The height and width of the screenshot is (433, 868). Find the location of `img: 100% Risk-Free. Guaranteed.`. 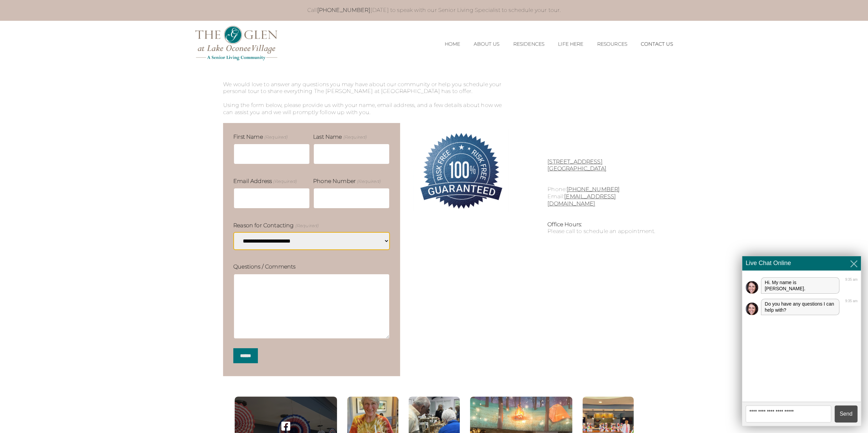

img: 100% Risk-Free. Guaranteed. is located at coordinates (461, 171).